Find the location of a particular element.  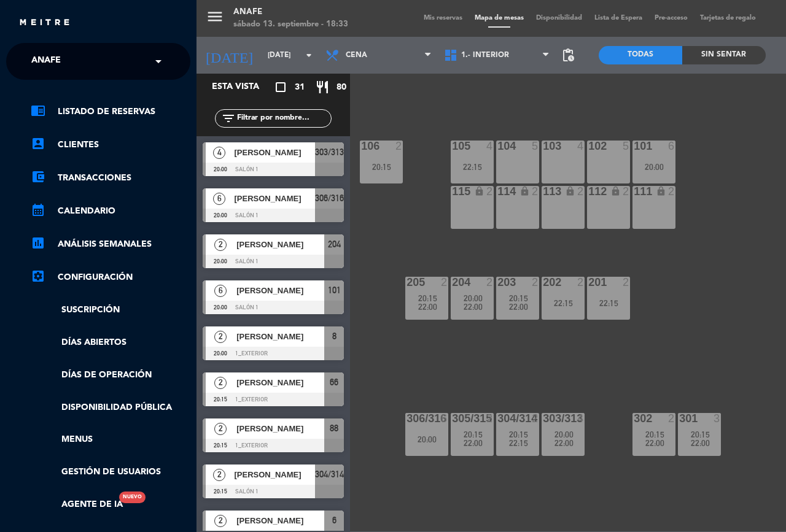

i: filter_list is located at coordinates (228, 119).